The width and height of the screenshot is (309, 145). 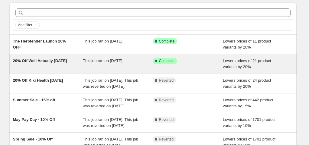 What do you see at coordinates (33, 139) in the screenshot?
I see `span: Spring Sale - 10% Off` at bounding box center [33, 139].